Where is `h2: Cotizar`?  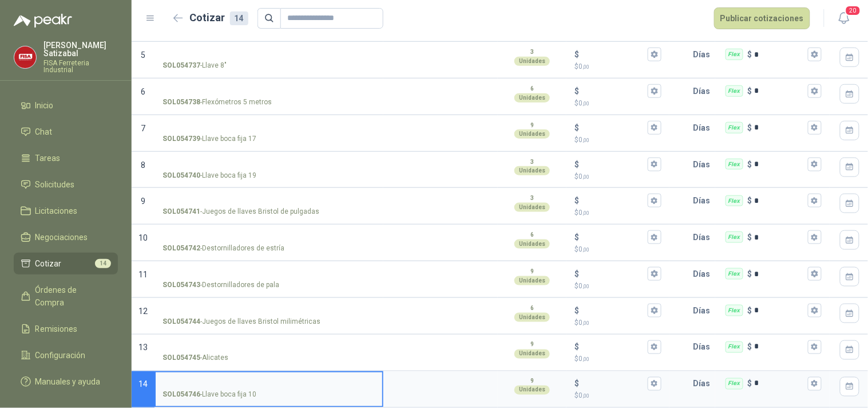
h2: Cotizar is located at coordinates (219, 17).